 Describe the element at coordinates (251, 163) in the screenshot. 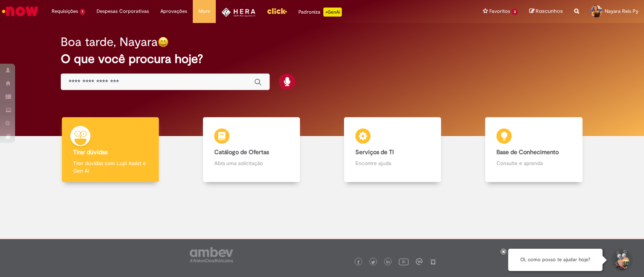

I see `p: Abra uma solicitação` at that location.